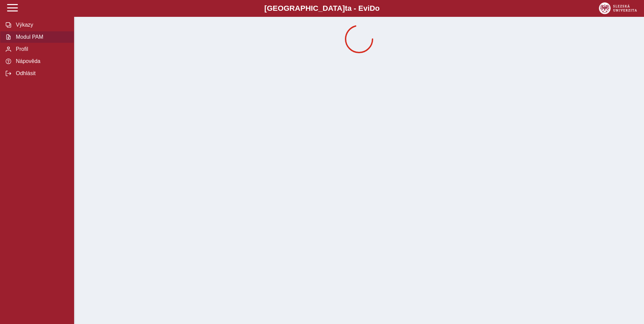 The height and width of the screenshot is (324, 644). Describe the element at coordinates (41, 37) in the screenshot. I see `span: Modul PAM` at that location.